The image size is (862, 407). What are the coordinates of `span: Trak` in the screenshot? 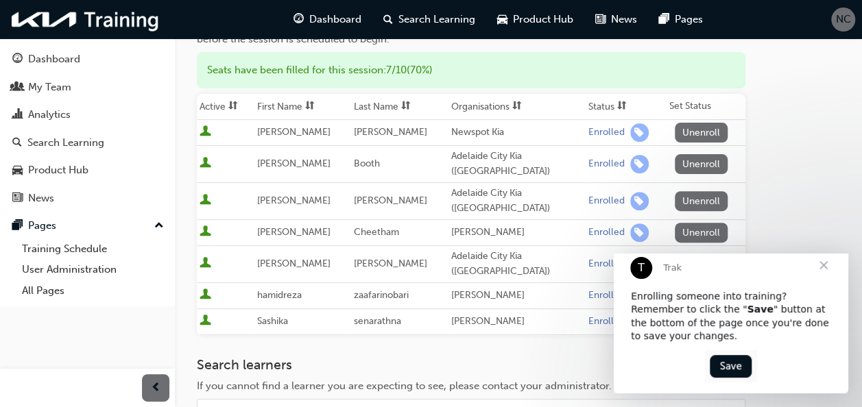 It's located at (58, 14).